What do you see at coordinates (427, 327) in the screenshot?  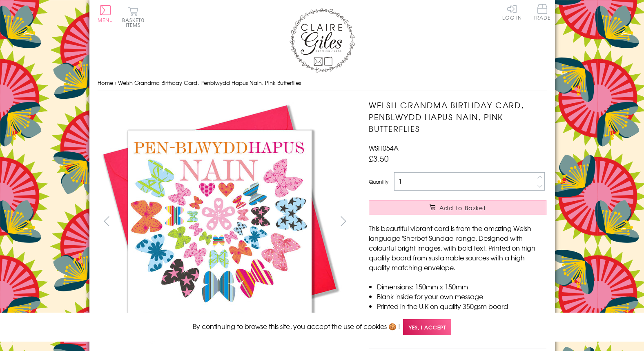 I see `span: Yes, I accept` at bounding box center [427, 327].